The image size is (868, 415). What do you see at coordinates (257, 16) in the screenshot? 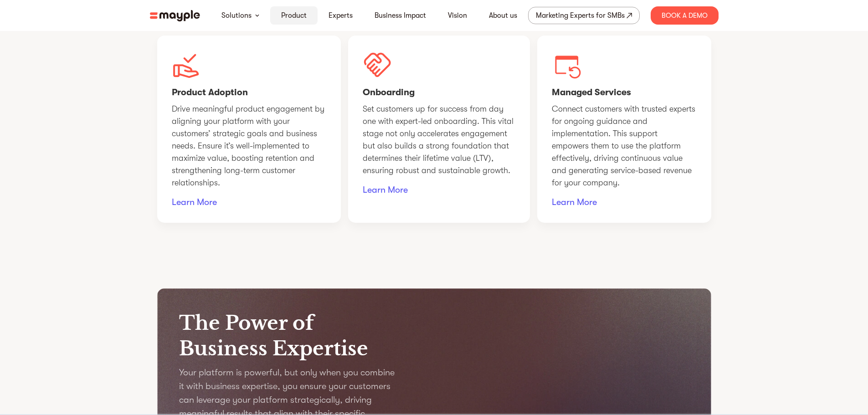
I see `img: arrow-down` at bounding box center [257, 16].